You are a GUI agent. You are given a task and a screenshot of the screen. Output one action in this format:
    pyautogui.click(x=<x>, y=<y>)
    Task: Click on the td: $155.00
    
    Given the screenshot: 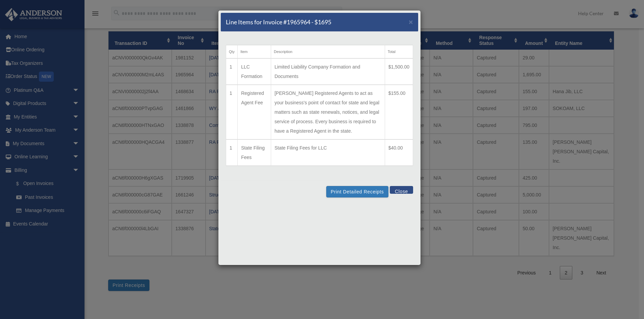 What is the action you would take?
    pyautogui.click(x=398, y=112)
    